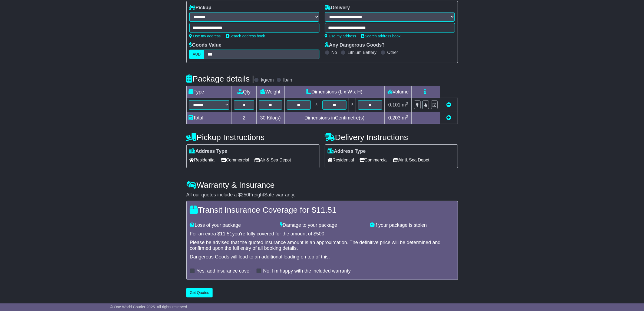 The width and height of the screenshot is (644, 311). I want to click on label: Goods Value, so click(206, 45).